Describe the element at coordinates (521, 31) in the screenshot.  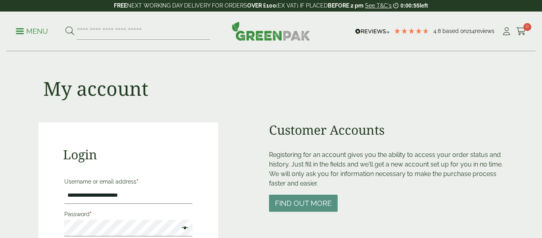
I see `i: Cart` at that location.